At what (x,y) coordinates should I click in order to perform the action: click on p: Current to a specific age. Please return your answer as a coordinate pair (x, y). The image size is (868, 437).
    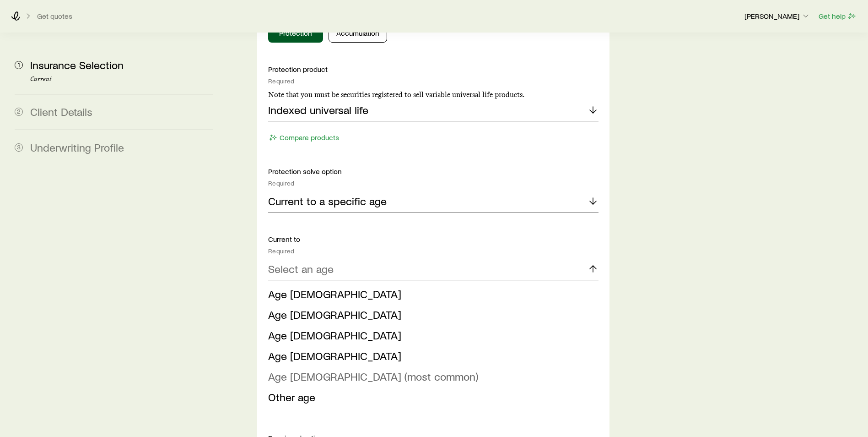
    Looking at the image, I should click on (327, 201).